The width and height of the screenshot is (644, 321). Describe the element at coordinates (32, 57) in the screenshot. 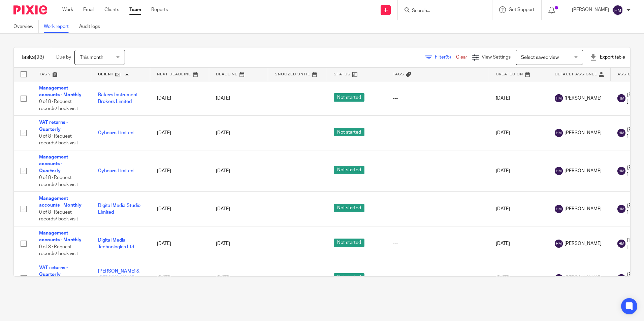

I see `h1: Tasks` at that location.